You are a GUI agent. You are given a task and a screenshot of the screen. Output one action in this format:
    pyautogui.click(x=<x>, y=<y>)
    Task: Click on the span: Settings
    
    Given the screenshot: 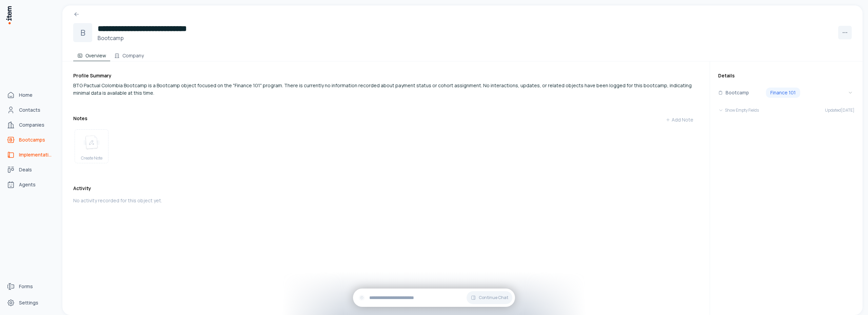 What is the action you would take?
    pyautogui.click(x=28, y=303)
    